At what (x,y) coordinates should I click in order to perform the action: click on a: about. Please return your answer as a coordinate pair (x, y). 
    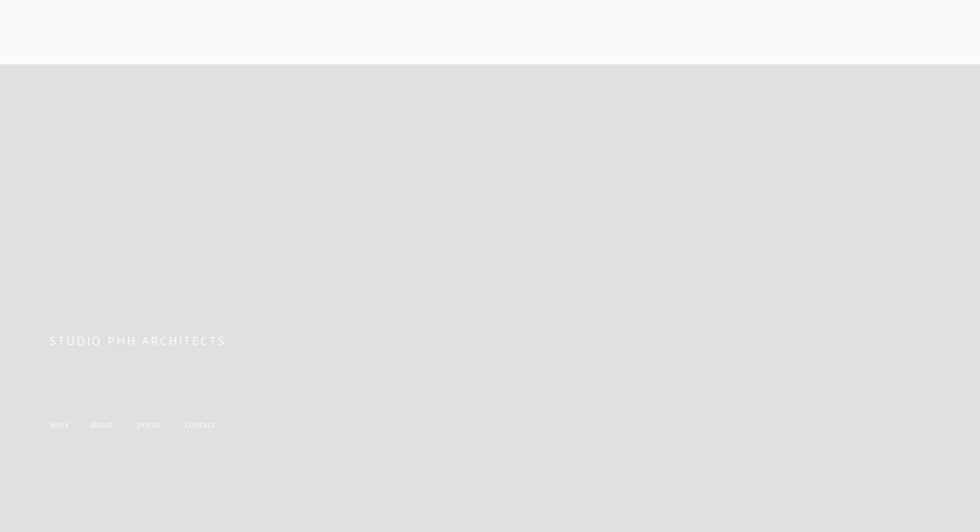
    Looking at the image, I should click on (101, 424).